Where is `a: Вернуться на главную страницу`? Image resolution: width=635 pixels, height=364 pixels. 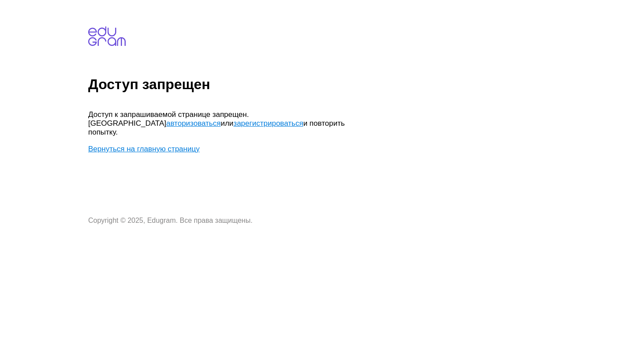
a: Вернуться на главную страницу is located at coordinates (144, 148).